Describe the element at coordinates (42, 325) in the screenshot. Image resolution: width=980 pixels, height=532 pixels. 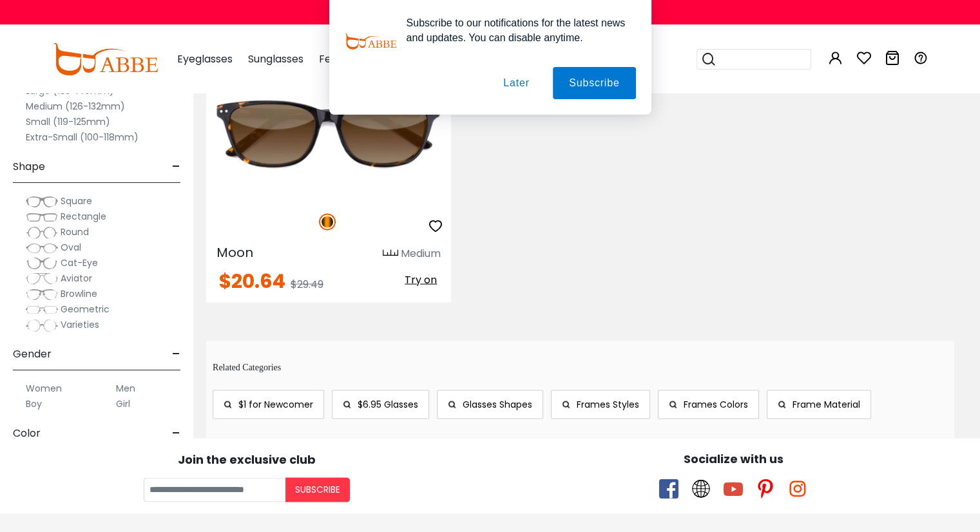
I see `img: Varieties.png` at that location.